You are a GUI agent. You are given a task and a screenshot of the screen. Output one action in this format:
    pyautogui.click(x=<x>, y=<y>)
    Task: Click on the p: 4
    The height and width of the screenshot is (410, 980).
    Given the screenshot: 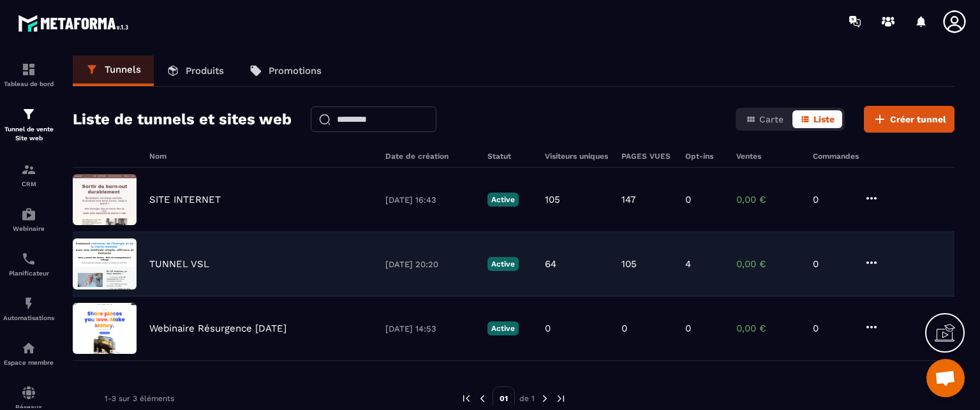 What is the action you would take?
    pyautogui.click(x=688, y=264)
    